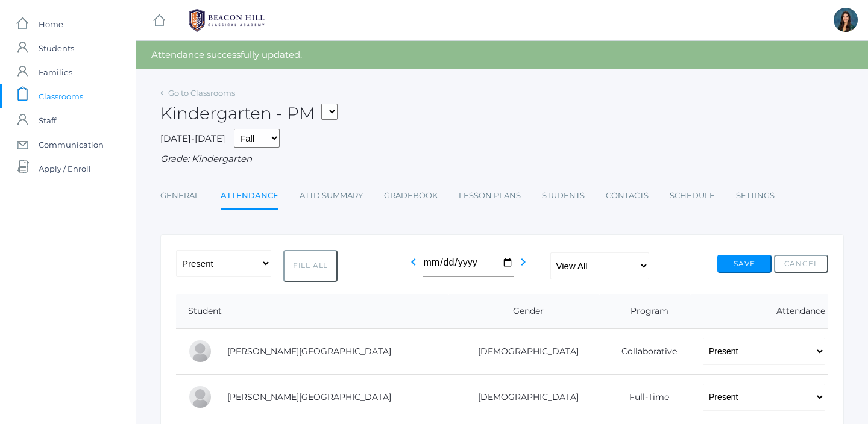 The width and height of the screenshot is (868, 424). What do you see at coordinates (524, 265) in the screenshot?
I see `a: chevron_right` at bounding box center [524, 265].